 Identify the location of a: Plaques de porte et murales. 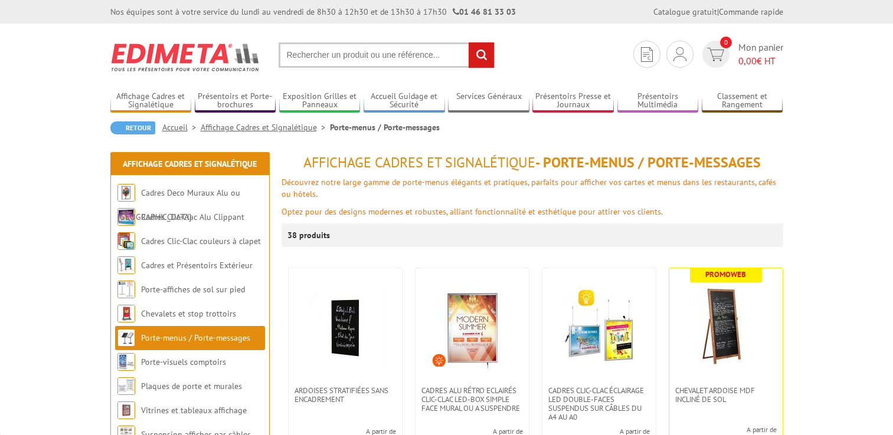
(191, 387).